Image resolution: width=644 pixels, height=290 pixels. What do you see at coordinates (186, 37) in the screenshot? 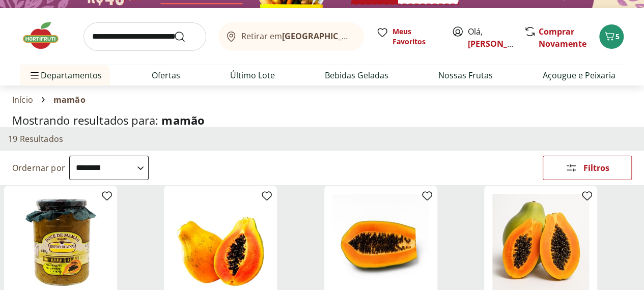
I see `button: Submit Search` at bounding box center [186, 37].